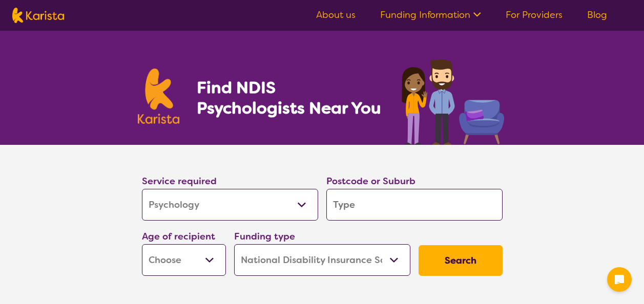 This screenshot has width=644, height=304. Describe the element at coordinates (178, 237) in the screenshot. I see `label: Age of recipient` at that location.